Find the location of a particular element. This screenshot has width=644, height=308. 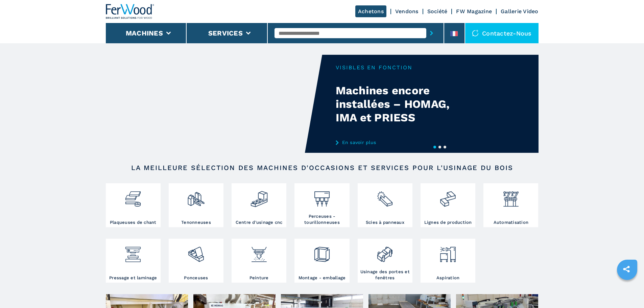

h3: Lignes de production is located at coordinates (448, 223).